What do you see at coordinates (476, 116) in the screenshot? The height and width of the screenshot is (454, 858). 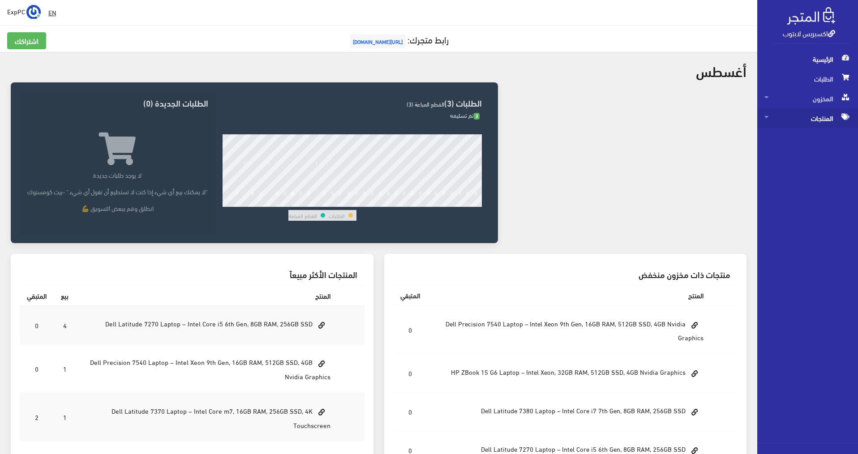 I see `span: 3` at bounding box center [476, 116].